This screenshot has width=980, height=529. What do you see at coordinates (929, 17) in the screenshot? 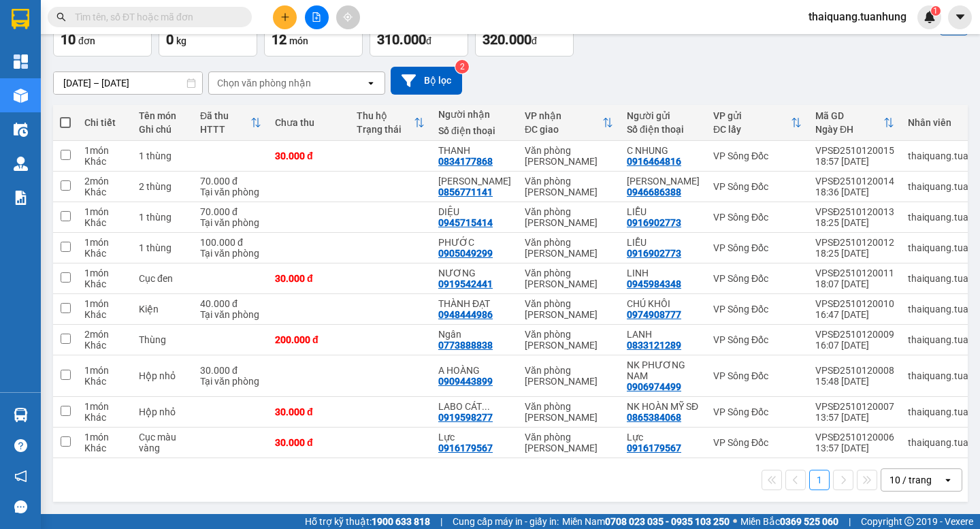
I see `img: icon-new-feature` at bounding box center [929, 17].